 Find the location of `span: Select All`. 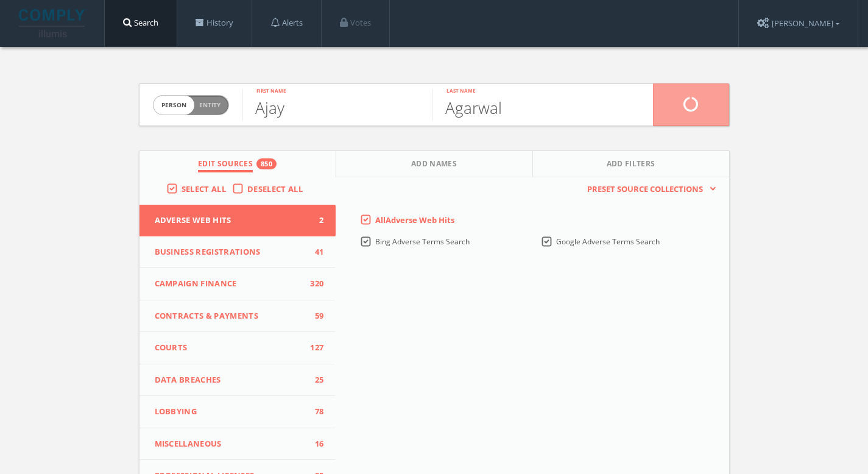

span: Select All is located at coordinates (203, 189).